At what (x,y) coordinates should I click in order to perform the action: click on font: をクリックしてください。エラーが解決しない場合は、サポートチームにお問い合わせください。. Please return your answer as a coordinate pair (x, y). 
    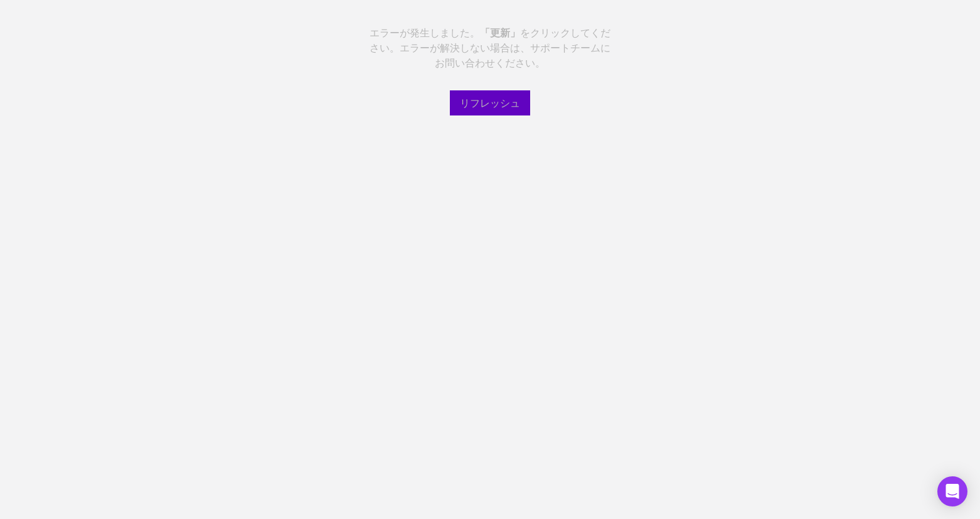
    Looking at the image, I should click on (490, 48).